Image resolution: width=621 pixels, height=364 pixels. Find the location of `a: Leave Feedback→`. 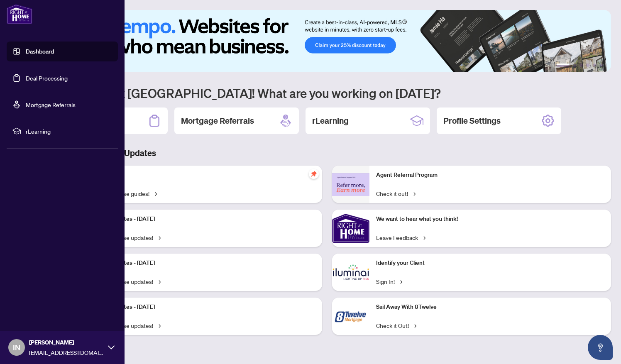

a: Leave Feedback→ is located at coordinates (400, 237).